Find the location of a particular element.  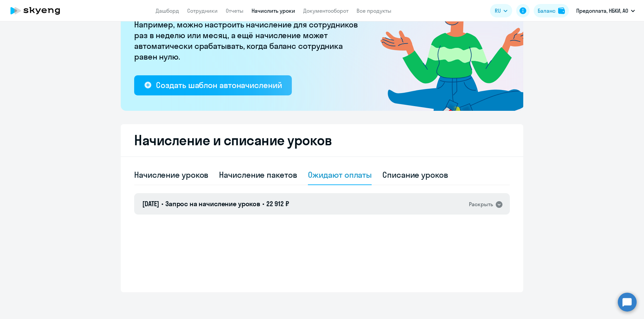

button: RU is located at coordinates (501, 10).